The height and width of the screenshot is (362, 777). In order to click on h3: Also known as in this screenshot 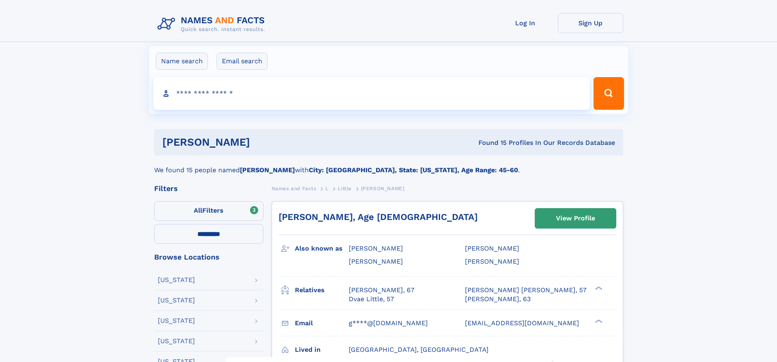, I will do `click(322, 248)`.